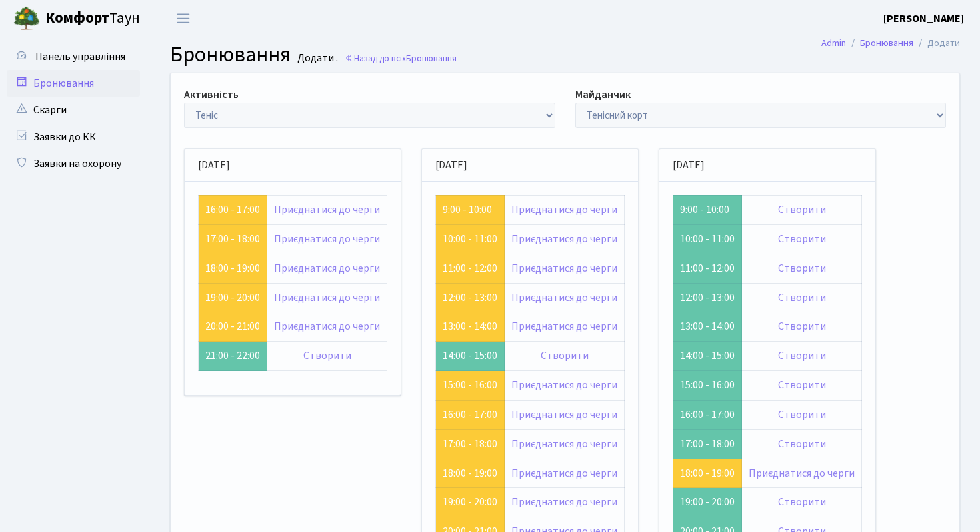 This screenshot has width=980, height=532. What do you see at coordinates (708, 239) in the screenshot?
I see `td: 10:00 - 11:00` at bounding box center [708, 239].